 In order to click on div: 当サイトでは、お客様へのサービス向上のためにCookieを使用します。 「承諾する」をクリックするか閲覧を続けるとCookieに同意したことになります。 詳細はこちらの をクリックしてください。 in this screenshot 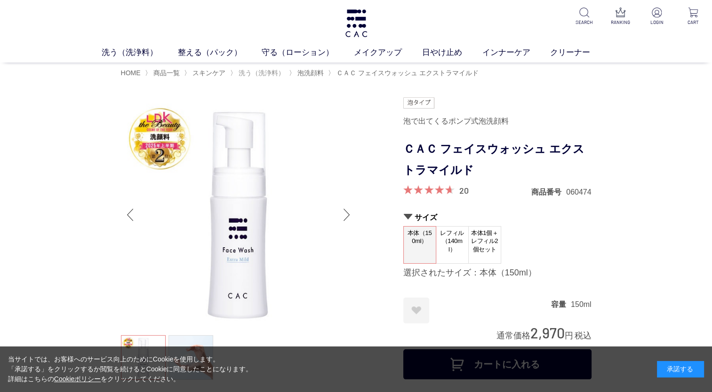, I will do `click(130, 369)`.